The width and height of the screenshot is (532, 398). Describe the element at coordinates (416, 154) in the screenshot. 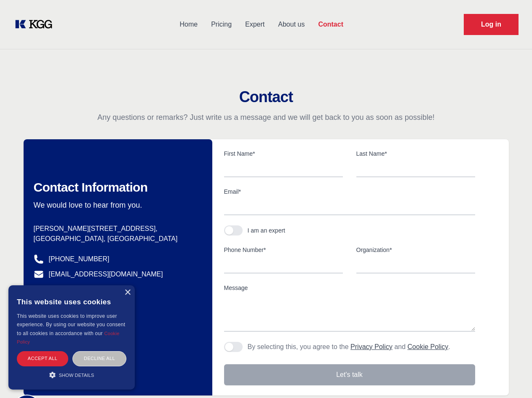

I see `label: Last Name*` at that location.